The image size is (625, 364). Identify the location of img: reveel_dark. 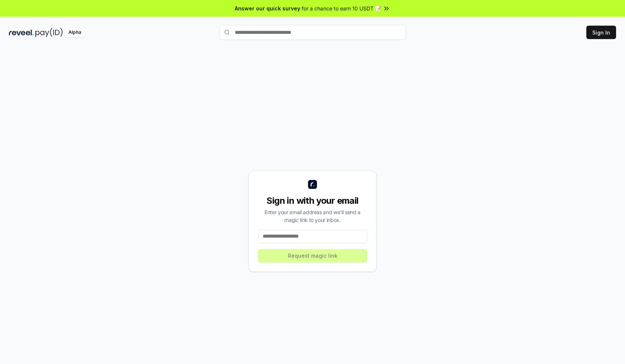
(21, 32).